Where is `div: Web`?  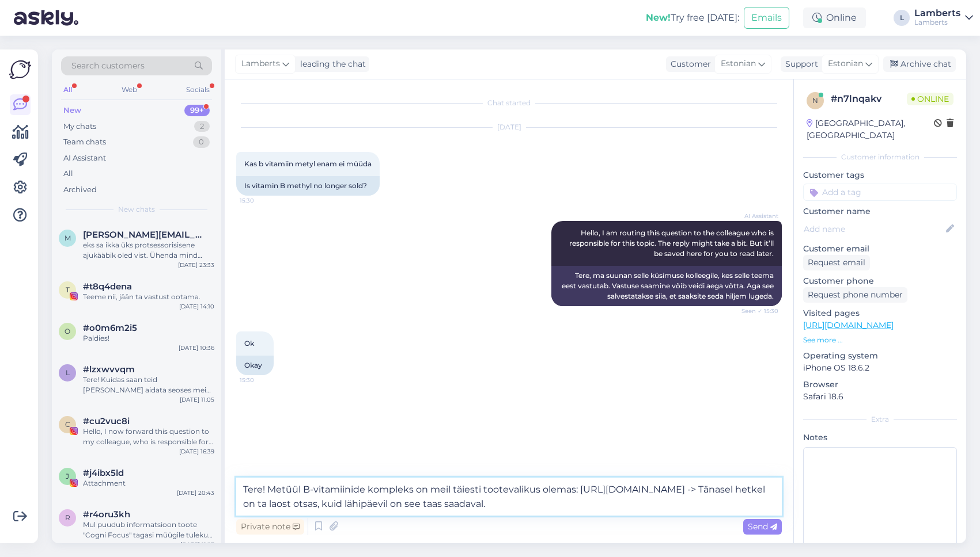
div: Web is located at coordinates (129, 90).